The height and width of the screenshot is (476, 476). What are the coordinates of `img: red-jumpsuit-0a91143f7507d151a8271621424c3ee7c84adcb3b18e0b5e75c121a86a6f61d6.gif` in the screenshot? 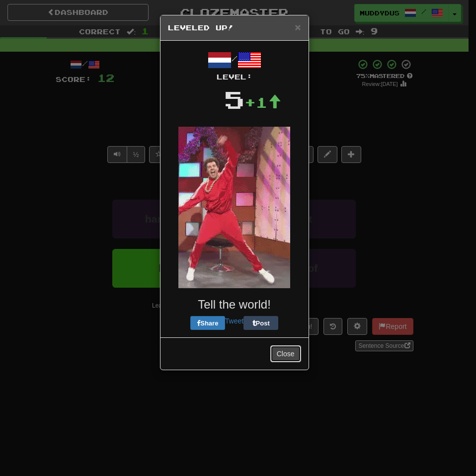 It's located at (234, 207).